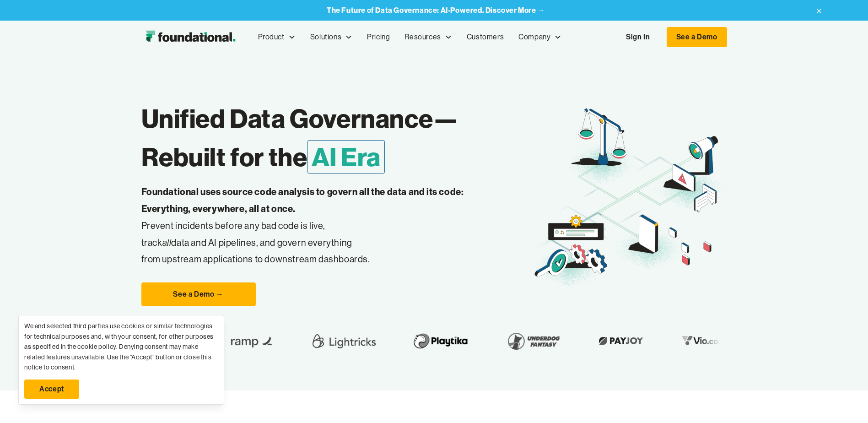  What do you see at coordinates (121, 347) in the screenshot?
I see `div: We and selected third parties use cookies or similar technologies for technical purposes and, wit...` at bounding box center [121, 347].